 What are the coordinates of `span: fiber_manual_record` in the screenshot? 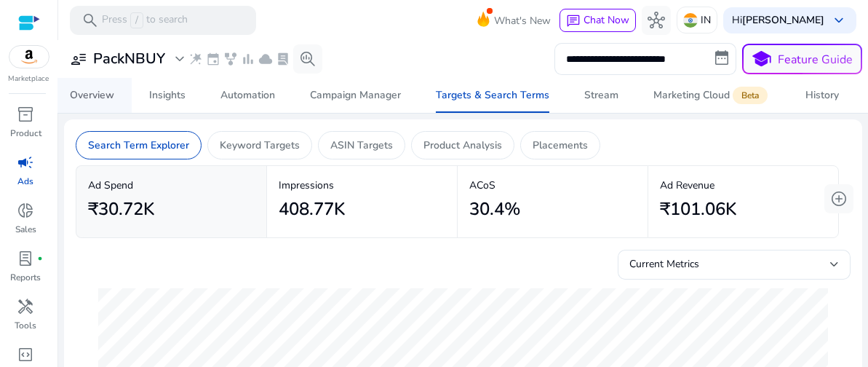 It's located at (41, 258).